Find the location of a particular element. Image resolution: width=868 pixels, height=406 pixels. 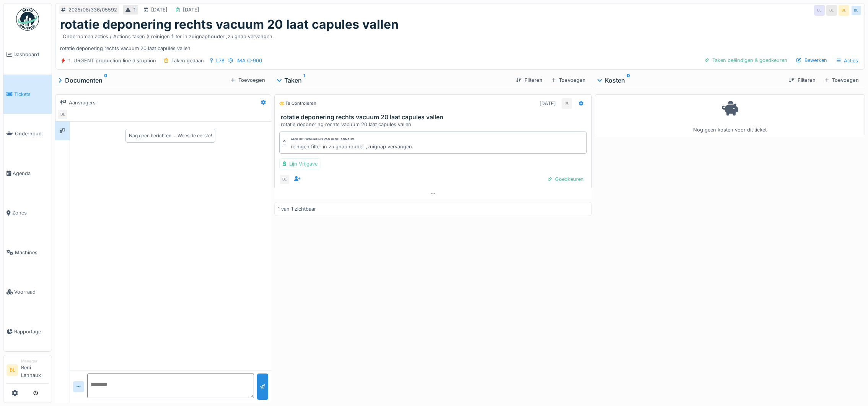

span: Agenda is located at coordinates (30, 173).